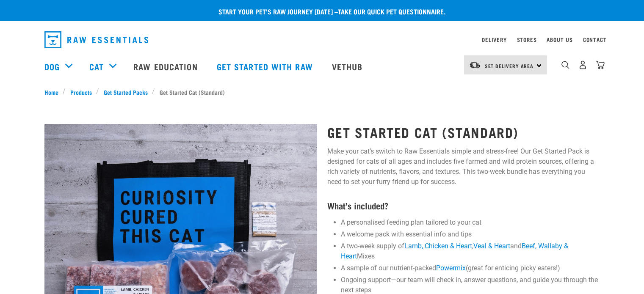 Image resolution: width=644 pixels, height=294 pixels. Describe the element at coordinates (358, 205) in the screenshot. I see `strong: What’s included?` at that location.